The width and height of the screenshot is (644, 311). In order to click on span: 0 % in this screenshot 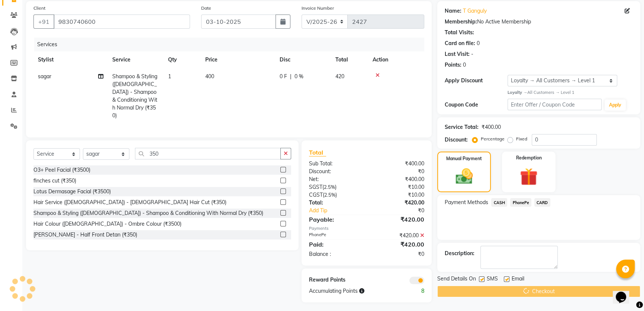, I will do `click(299, 76)`.